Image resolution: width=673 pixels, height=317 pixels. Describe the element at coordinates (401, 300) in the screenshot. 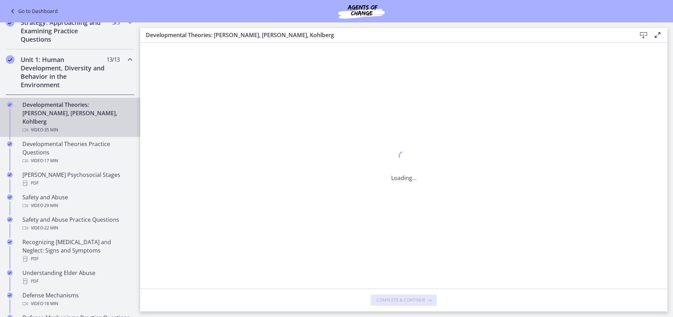

I see `span: Complete & continue` at that location.